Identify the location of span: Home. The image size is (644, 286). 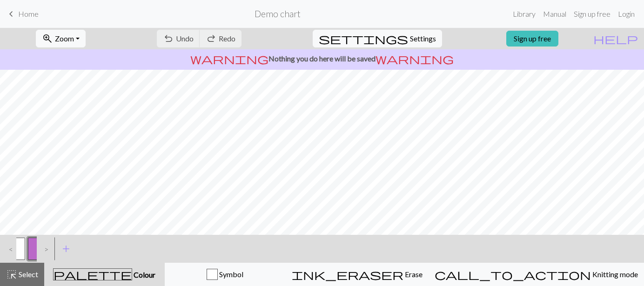
(28, 14).